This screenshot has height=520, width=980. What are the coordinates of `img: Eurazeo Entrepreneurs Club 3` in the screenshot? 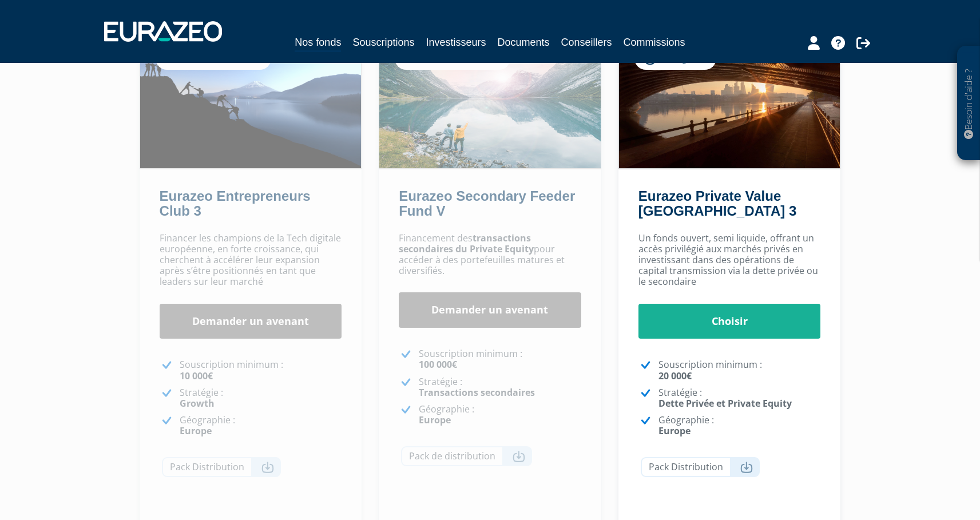 It's located at (250, 101).